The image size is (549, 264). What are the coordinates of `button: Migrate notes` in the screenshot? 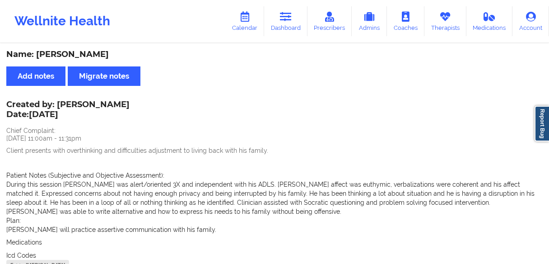 It's located at (104, 76).